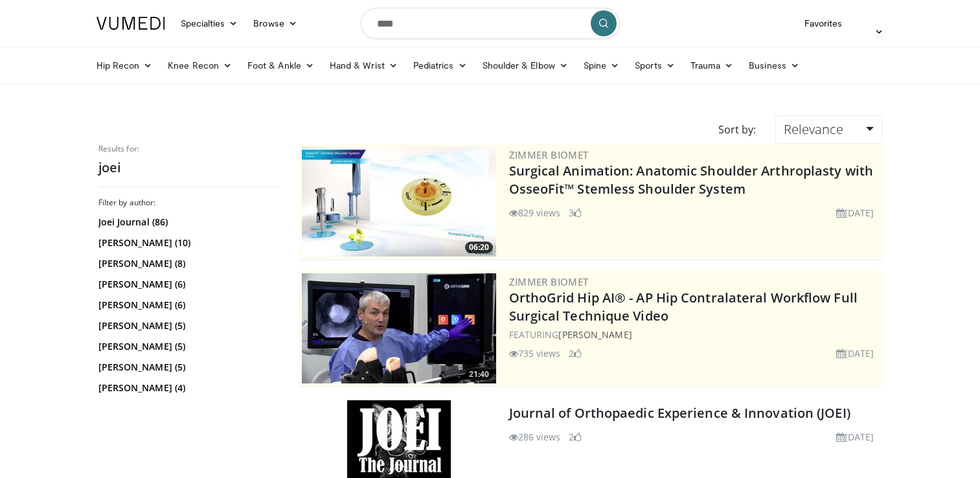 This screenshot has height=478, width=980. I want to click on a: Business, so click(774, 66).